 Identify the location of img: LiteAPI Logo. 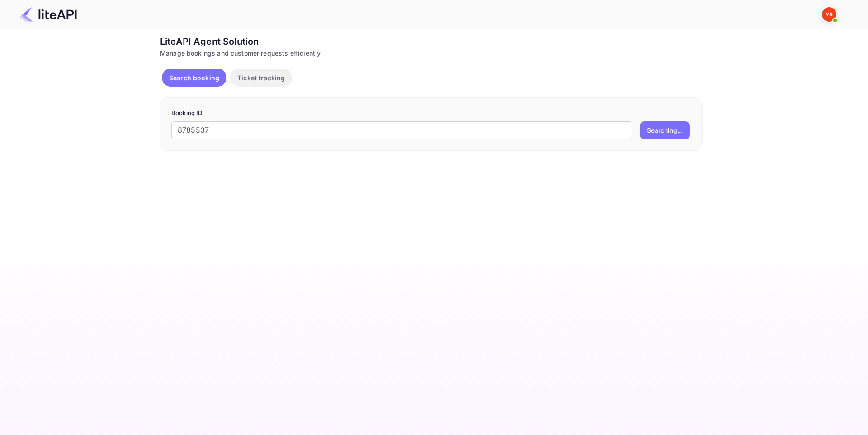
(48, 15).